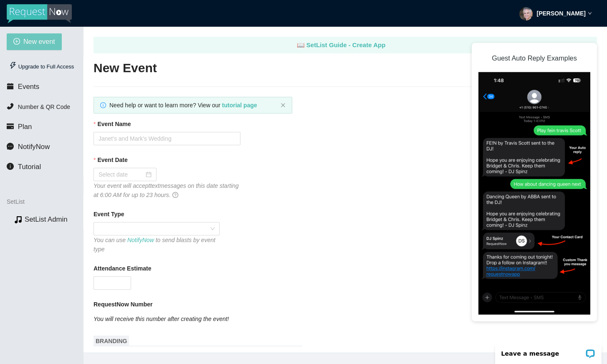  Describe the element at coordinates (534, 193) in the screenshot. I see `img: DJ Request Instructions` at that location.